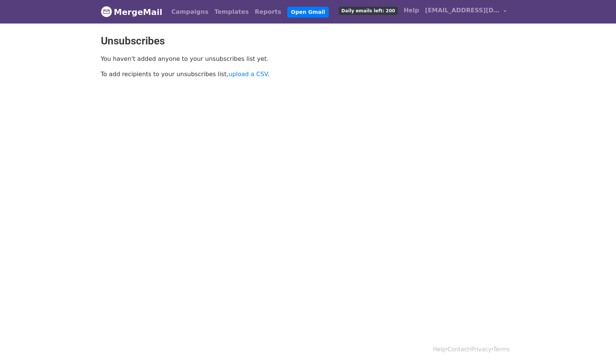 The height and width of the screenshot is (364, 616). What do you see at coordinates (268, 12) in the screenshot?
I see `a: Reports` at bounding box center [268, 12].